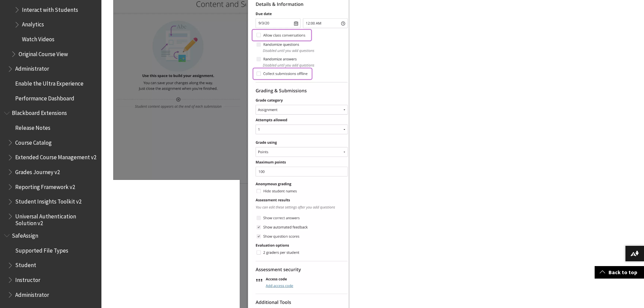  I want to click on span: Blackboard Extensions, so click(39, 112).